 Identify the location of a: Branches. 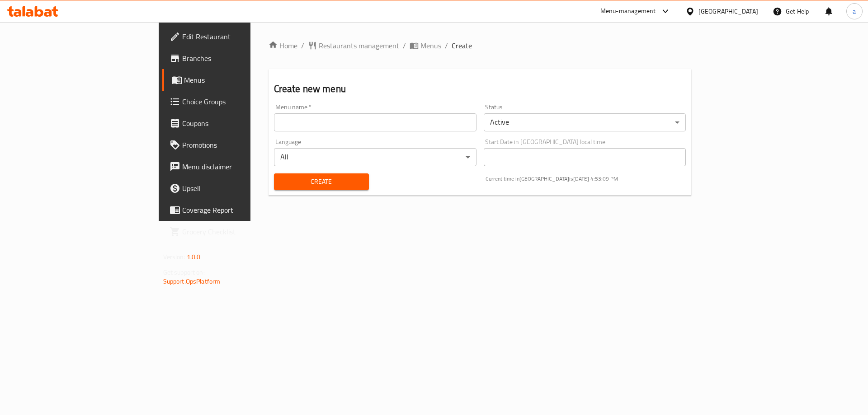
(233, 58).